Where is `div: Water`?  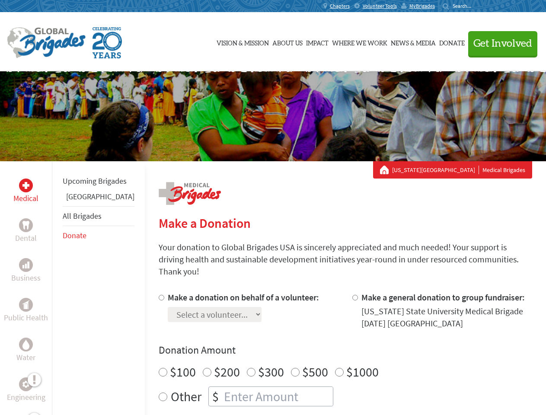 div: Water is located at coordinates (26, 344).